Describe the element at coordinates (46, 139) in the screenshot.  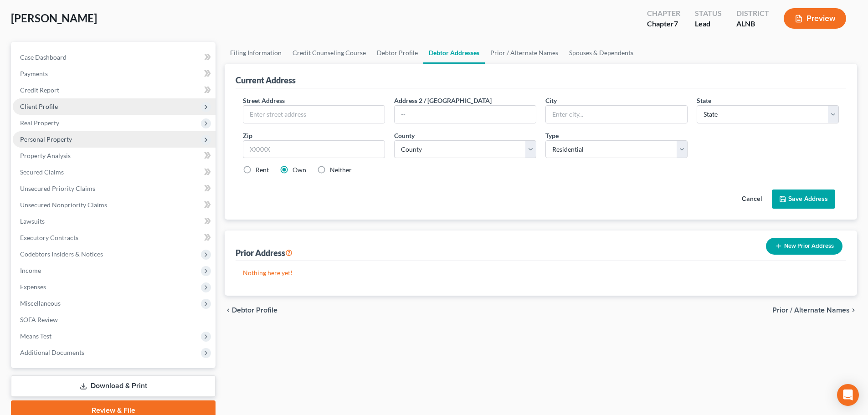
I see `span: Personal Property` at that location.